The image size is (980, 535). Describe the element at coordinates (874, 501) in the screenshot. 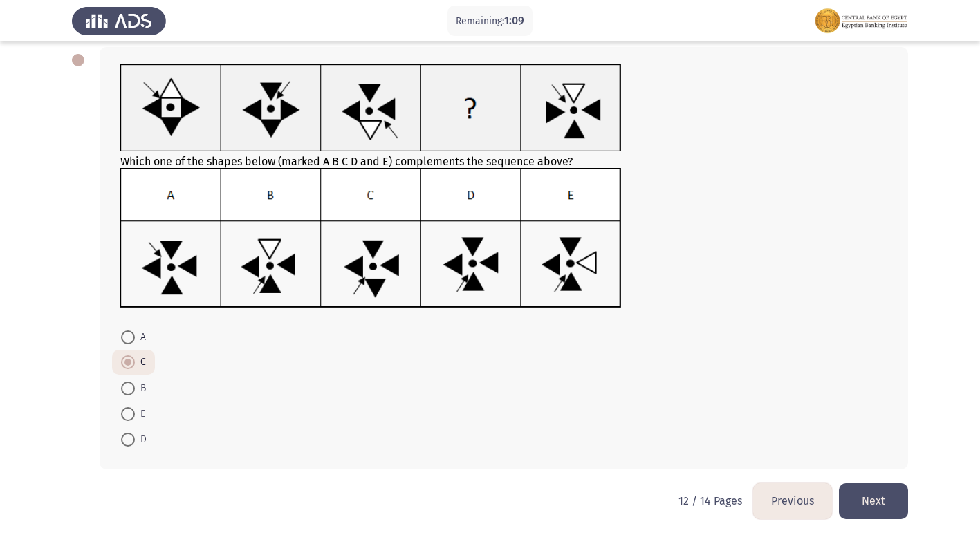

I see `button: load next page` at that location.